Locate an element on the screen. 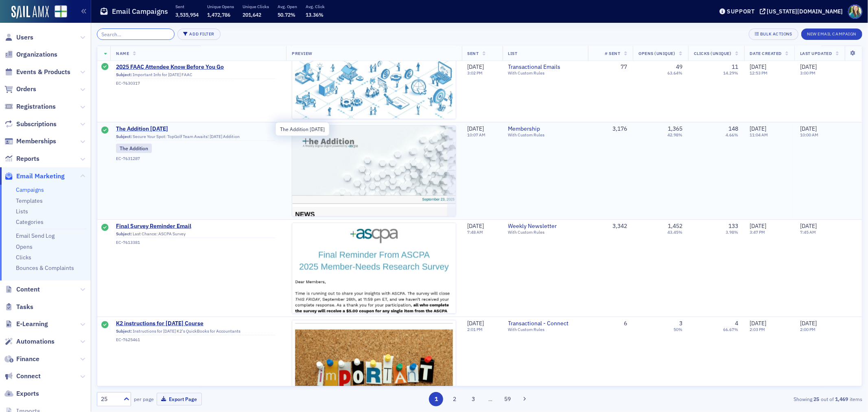 The image size is (868, 412). time: 2:03 PM is located at coordinates (758, 330).